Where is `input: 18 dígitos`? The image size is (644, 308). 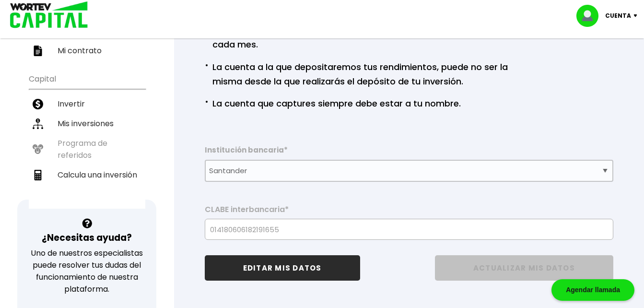
input: 18 dígitos is located at coordinates (409, 229).